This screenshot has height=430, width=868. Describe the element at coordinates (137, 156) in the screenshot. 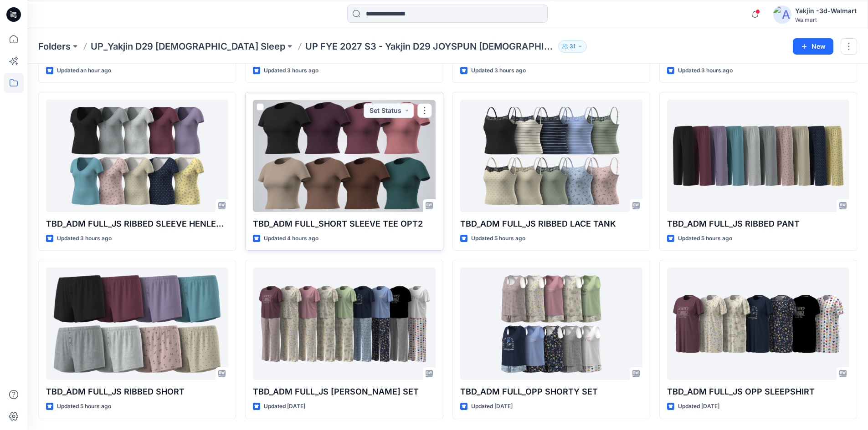

I see `a: TBD_ADM FULL_JS RIBBED SLEEVE HENLEY TOP` at that location.